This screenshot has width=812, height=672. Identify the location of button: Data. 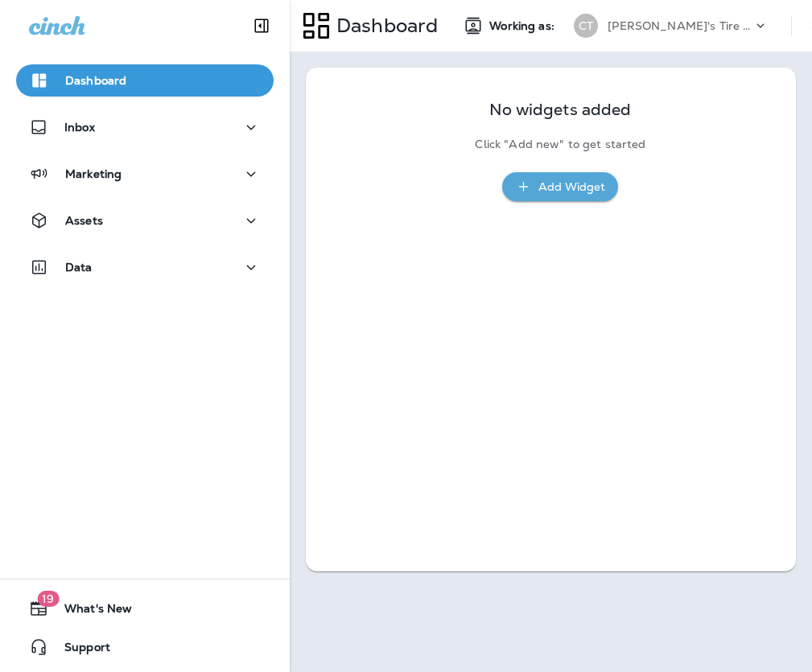
(145, 267).